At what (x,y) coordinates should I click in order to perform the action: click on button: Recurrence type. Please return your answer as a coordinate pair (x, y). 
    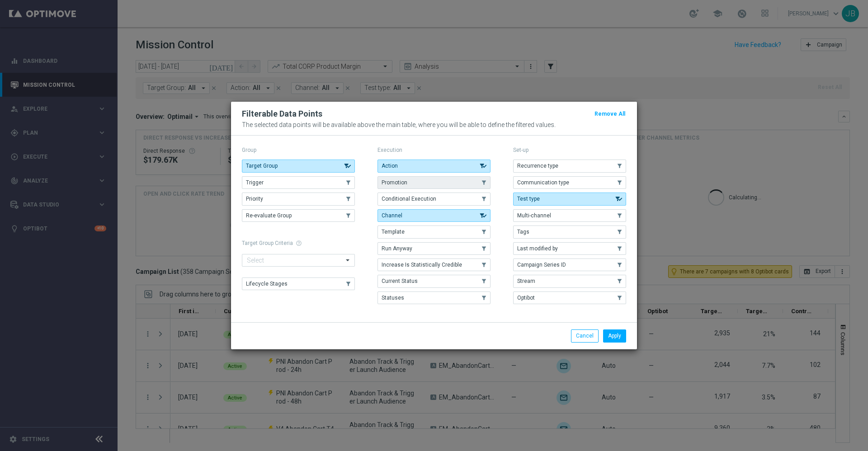
    Looking at the image, I should click on (569, 166).